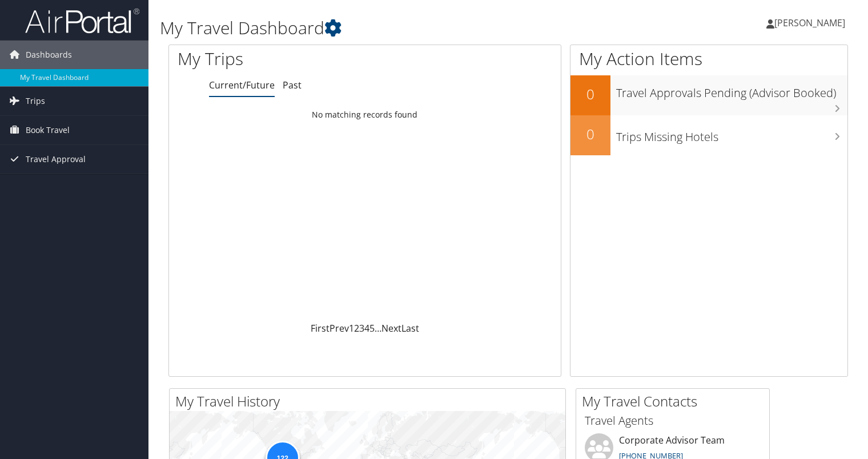 The height and width of the screenshot is (459, 868). Describe the element at coordinates (55, 159) in the screenshot. I see `span: Travel Approval` at that location.